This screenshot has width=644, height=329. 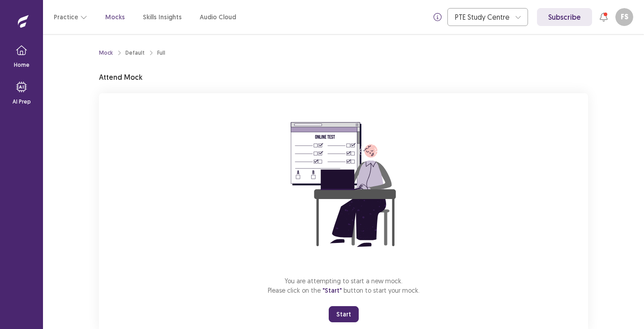 I want to click on p: Audio Cloud, so click(x=218, y=17).